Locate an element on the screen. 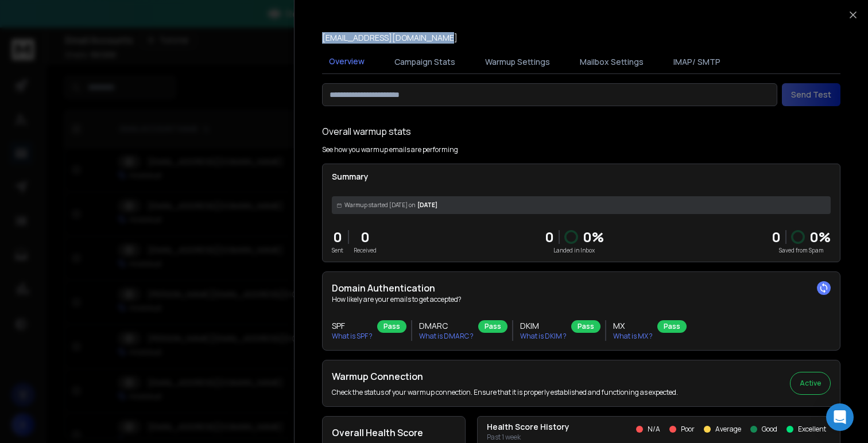 This screenshot has width=868, height=443. p: See how you warmup emails are performing is located at coordinates (390, 150).